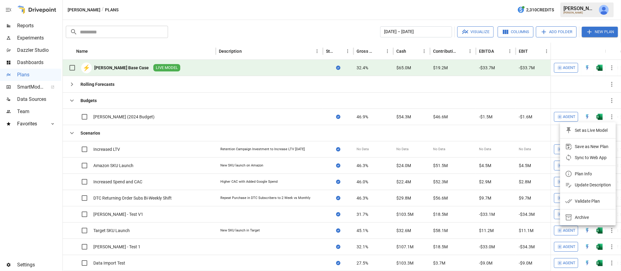 The width and height of the screenshot is (621, 271). I want to click on div: Set as Live Model, so click(591, 130).